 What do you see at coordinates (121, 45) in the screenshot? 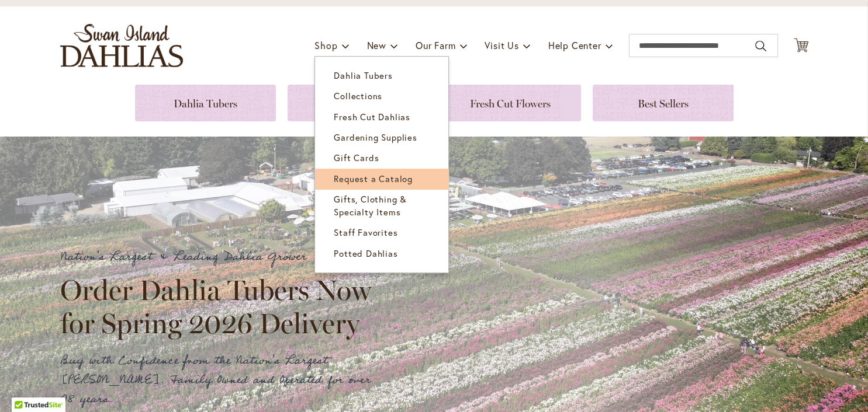
I see `a: store logo` at bounding box center [121, 45].